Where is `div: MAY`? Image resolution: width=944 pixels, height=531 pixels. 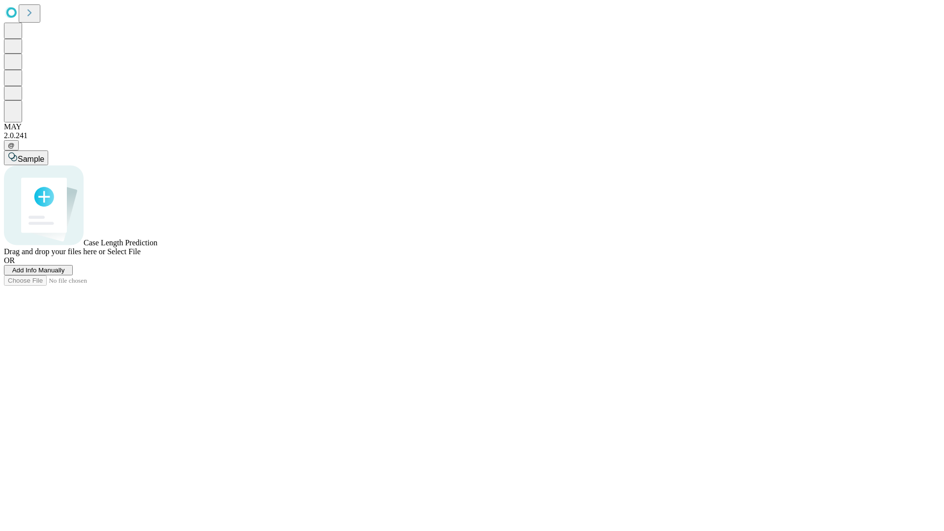 div: MAY is located at coordinates (472, 127).